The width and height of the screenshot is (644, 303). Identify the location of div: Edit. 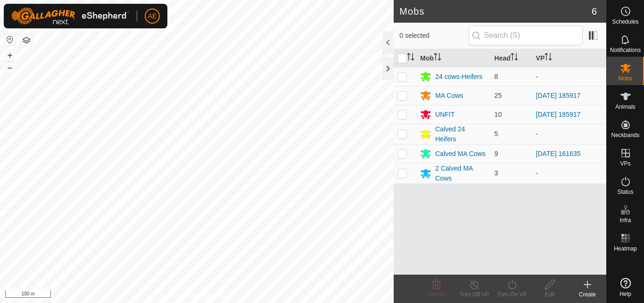
(550, 294).